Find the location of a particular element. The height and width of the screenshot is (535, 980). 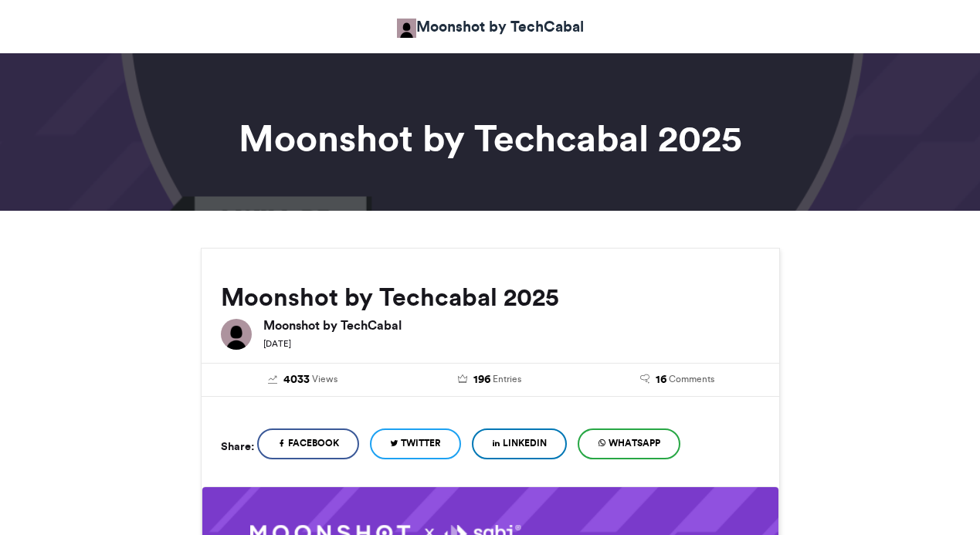

a: Moonshot by TechCabal is located at coordinates (490, 26).